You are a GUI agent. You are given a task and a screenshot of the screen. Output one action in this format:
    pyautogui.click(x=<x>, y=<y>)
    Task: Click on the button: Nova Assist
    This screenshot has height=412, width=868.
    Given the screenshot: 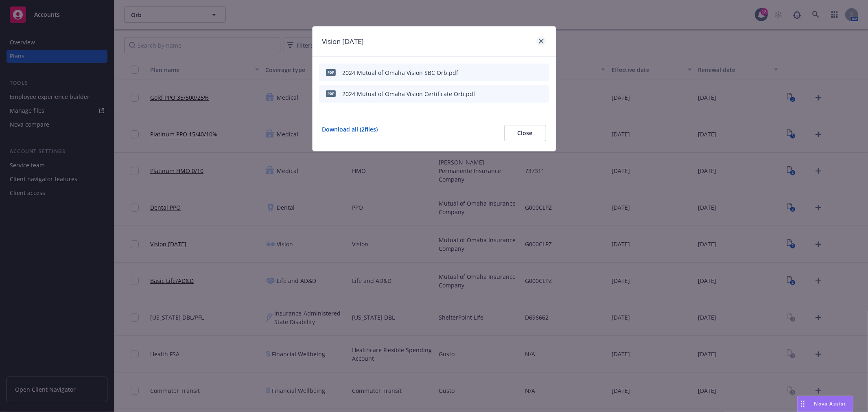 What is the action you would take?
    pyautogui.click(x=826, y=404)
    